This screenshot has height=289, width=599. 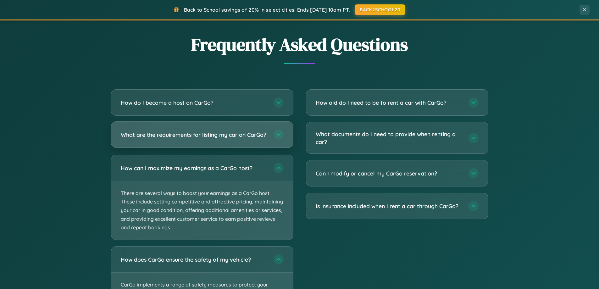 What do you see at coordinates (389, 206) in the screenshot?
I see `h3: Is insurance included when I rent a car through CarGo?` at bounding box center [389, 206].